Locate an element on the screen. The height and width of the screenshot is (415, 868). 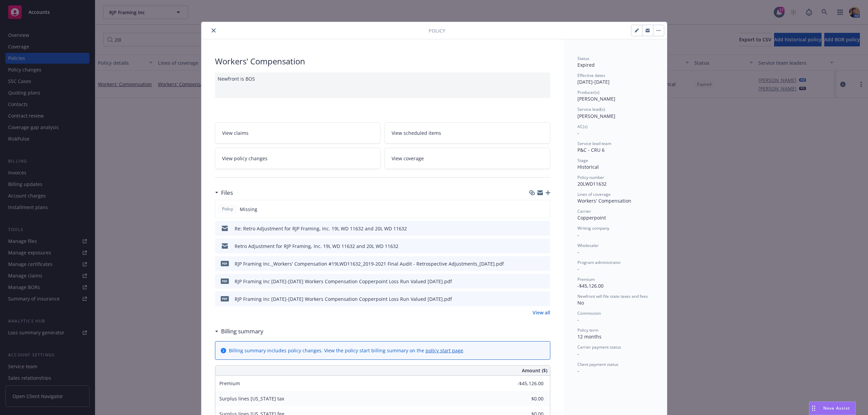
span: Historical is located at coordinates (588, 166).